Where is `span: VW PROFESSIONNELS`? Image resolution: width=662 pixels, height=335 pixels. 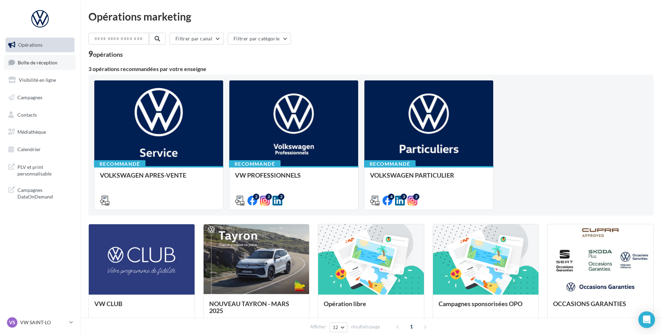 span: VW PROFESSIONNELS is located at coordinates (268, 175).